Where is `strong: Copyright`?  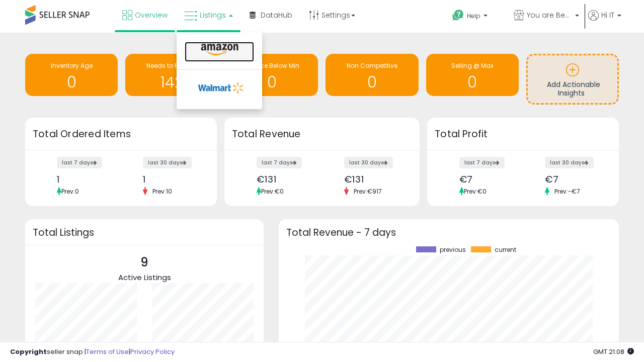 strong: Copyright is located at coordinates (28, 352).